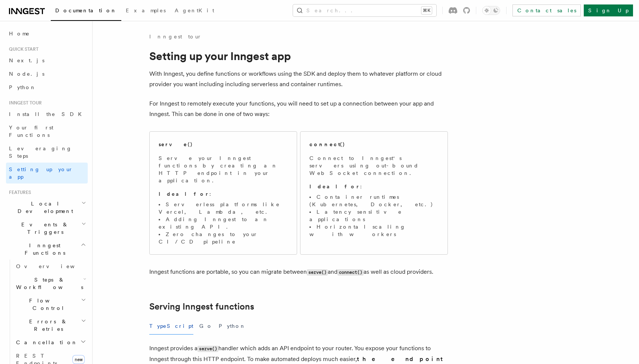 The image size is (639, 364). What do you see at coordinates (47, 61) in the screenshot?
I see `a: Next.js` at bounding box center [47, 61].